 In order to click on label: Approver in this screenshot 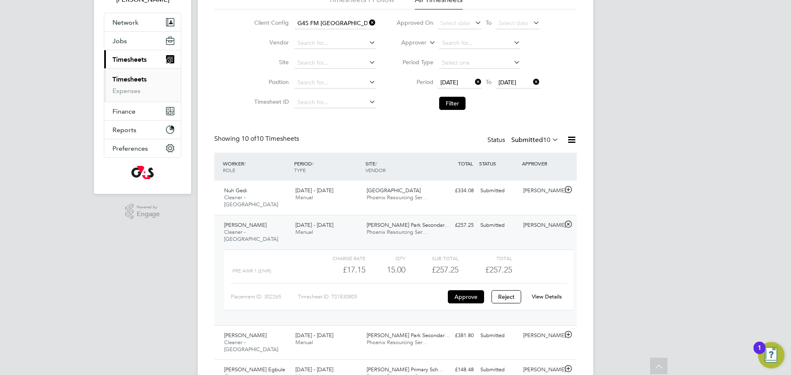, I will do `click(408, 43)`.